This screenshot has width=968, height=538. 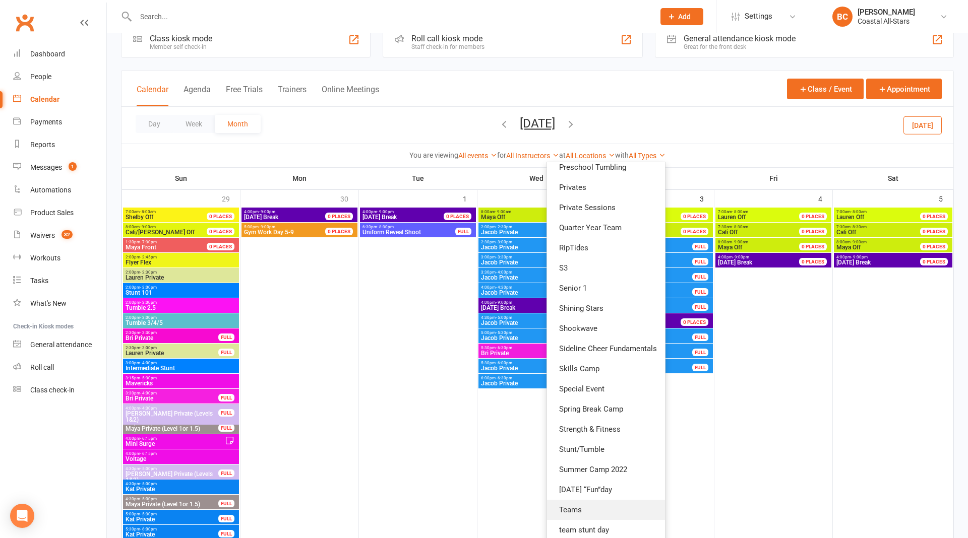 I want to click on a: General attendance kiosk mode, so click(x=59, y=345).